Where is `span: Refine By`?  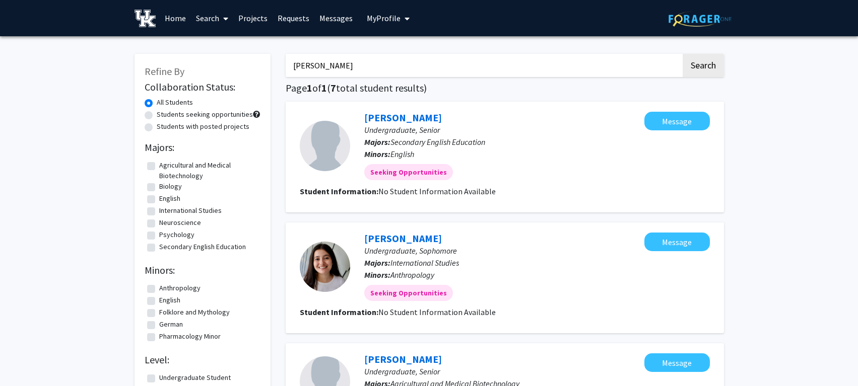
span: Refine By is located at coordinates (164, 71).